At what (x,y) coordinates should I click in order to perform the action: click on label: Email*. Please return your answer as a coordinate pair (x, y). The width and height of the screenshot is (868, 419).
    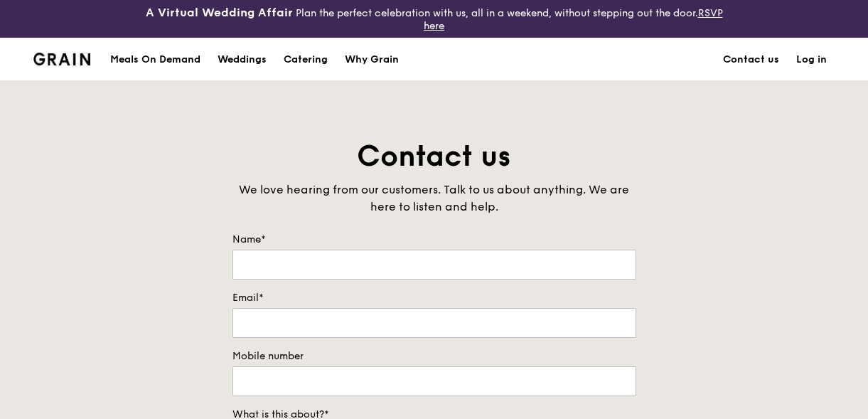
    Looking at the image, I should click on (435, 298).